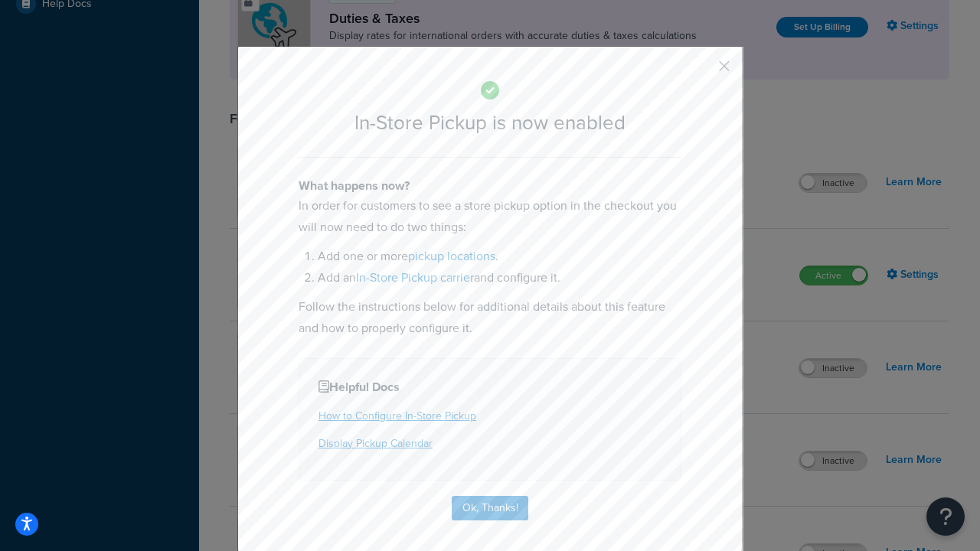 This screenshot has height=551, width=980. Describe the element at coordinates (375, 443) in the screenshot. I see `a: Display Pickup Calendar` at that location.